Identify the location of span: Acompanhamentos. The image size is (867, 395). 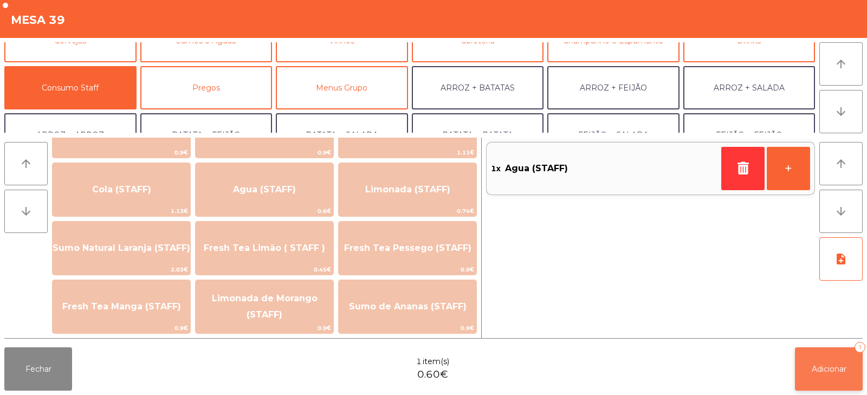
(265, 341).